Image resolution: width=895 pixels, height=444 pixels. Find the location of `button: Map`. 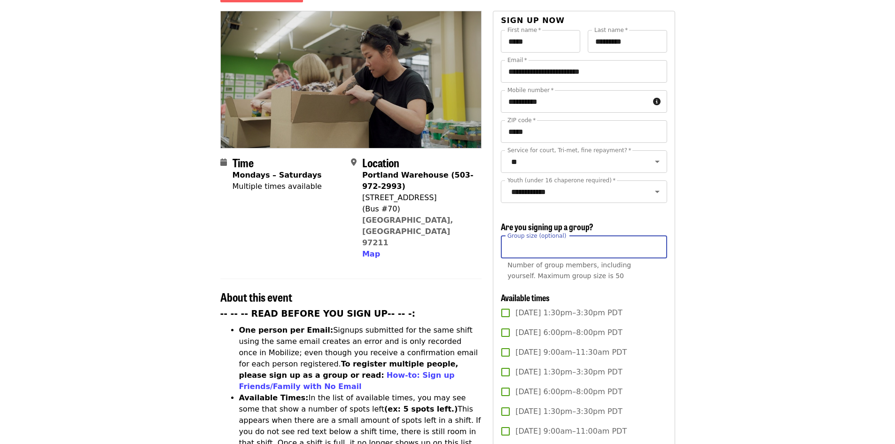

button: Map is located at coordinates (371, 254).